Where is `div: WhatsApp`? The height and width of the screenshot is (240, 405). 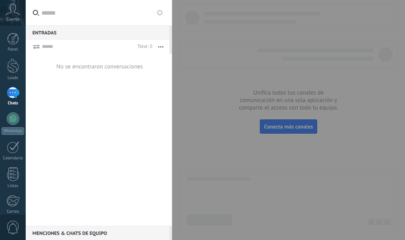
div: WhatsApp is located at coordinates (13, 131).